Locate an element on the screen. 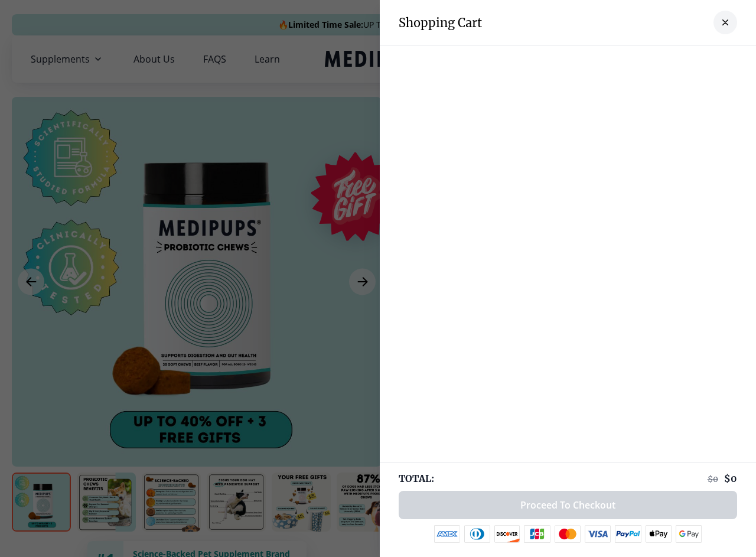 The image size is (756, 557). h3: Shopping Cart is located at coordinates (440, 22).